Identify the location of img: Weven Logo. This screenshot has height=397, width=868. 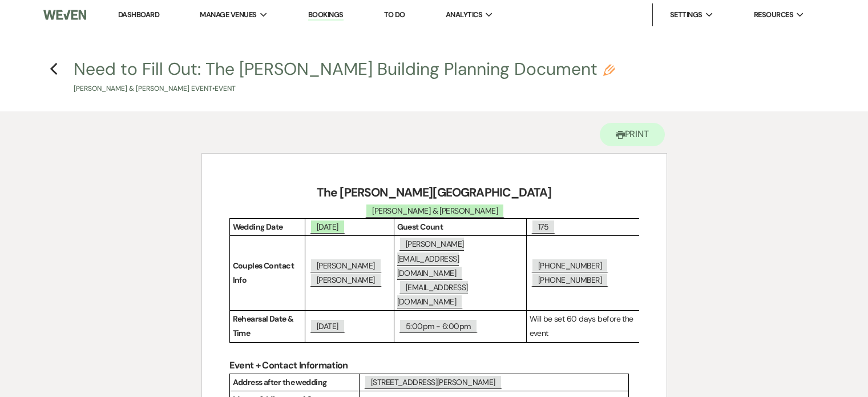
(64, 15).